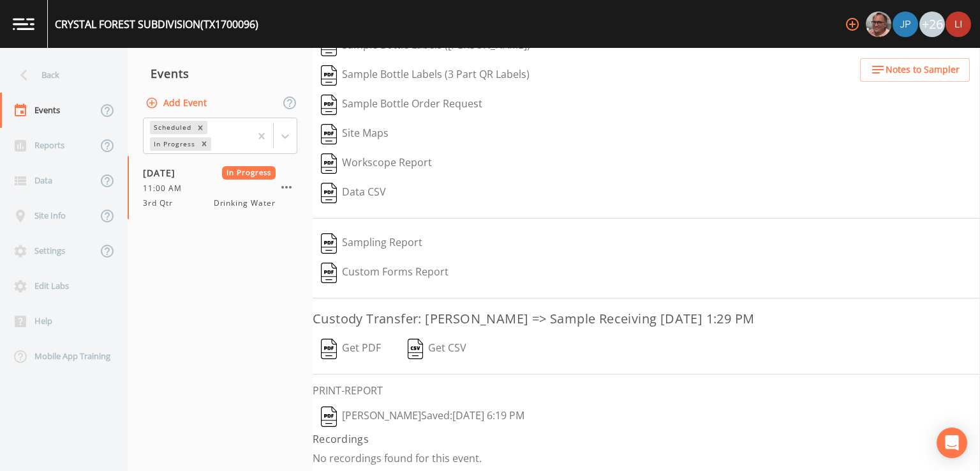  What do you see at coordinates (923, 70) in the screenshot?
I see `span: Notes to Sampler` at bounding box center [923, 70].